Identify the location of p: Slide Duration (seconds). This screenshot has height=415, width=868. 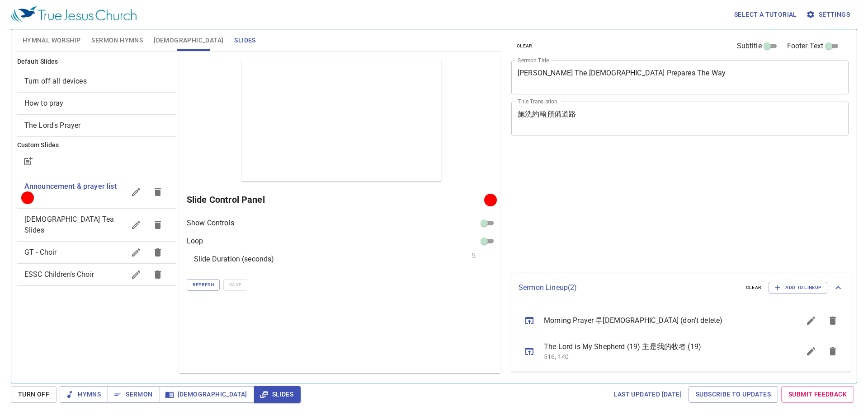
(234, 259).